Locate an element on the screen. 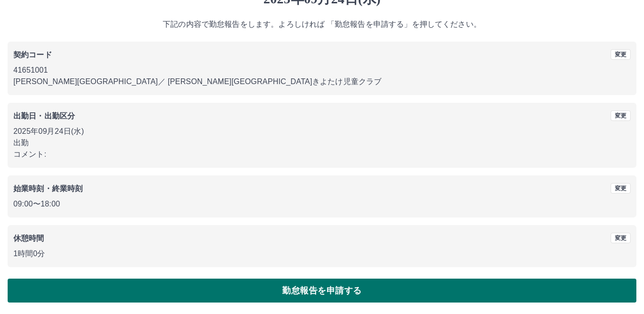 This screenshot has width=644, height=314. p: 09:00 〜 18:00 is located at coordinates (322, 204).